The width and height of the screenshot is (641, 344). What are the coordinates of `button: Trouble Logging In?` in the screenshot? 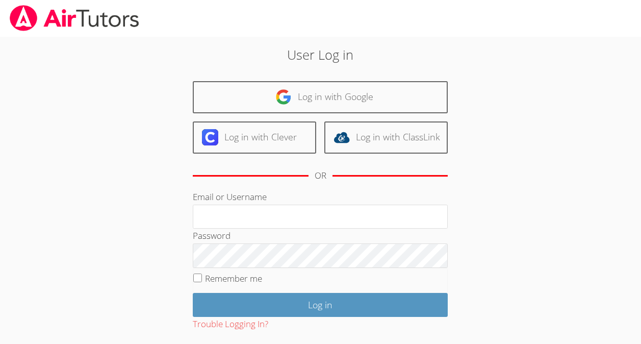 It's located at (231, 324).